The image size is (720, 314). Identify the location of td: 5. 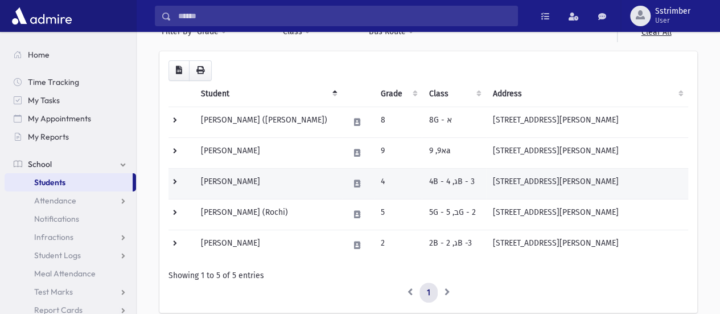
(398, 214).